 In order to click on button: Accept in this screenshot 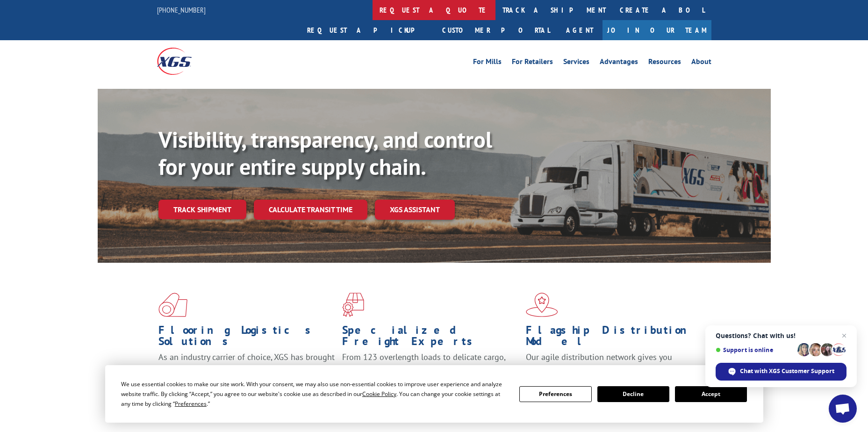, I will do `click(711, 394)`.